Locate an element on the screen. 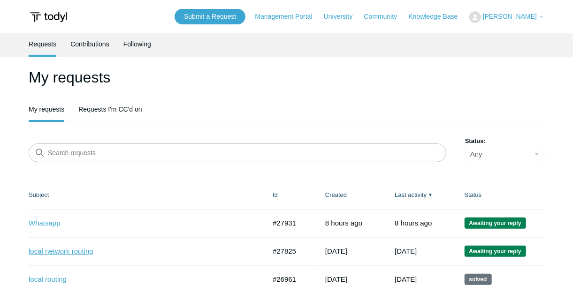 The image size is (573, 293). h1: My requests is located at coordinates (286, 77).